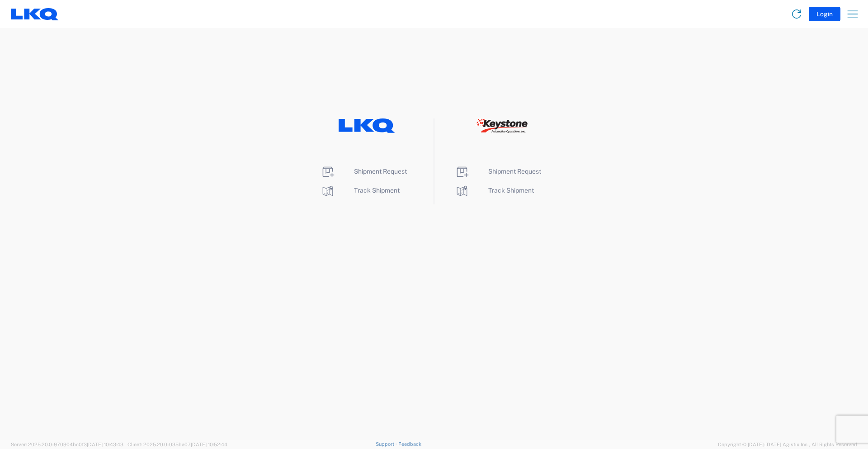  I want to click on a: Support, so click(387, 444).